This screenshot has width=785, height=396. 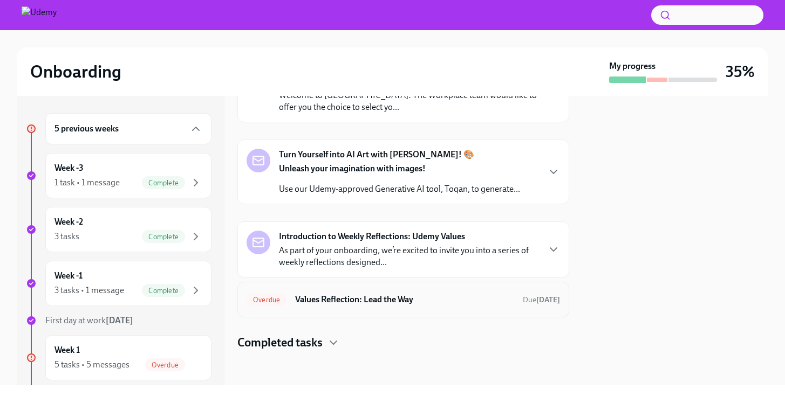 What do you see at coordinates (740, 72) in the screenshot?
I see `h3: 35%` at bounding box center [740, 72].